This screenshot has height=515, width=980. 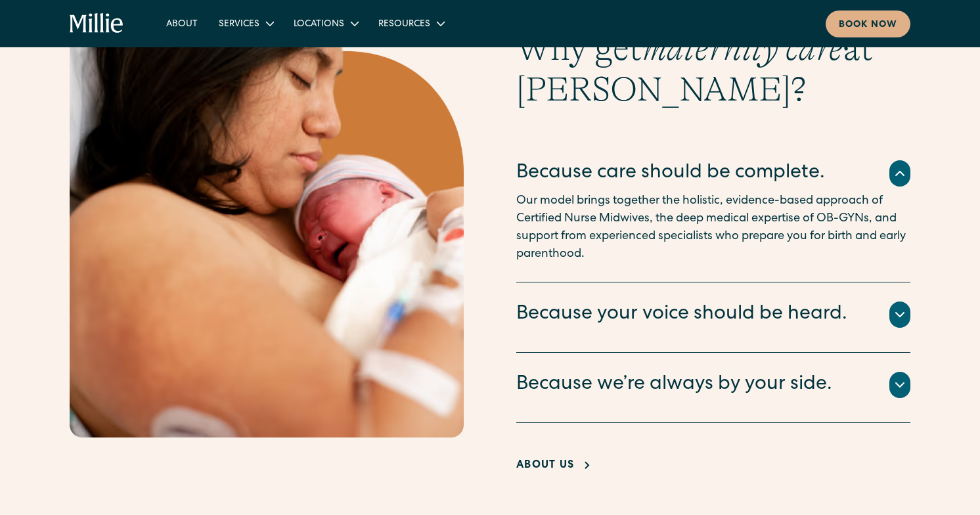 What do you see at coordinates (97, 24) in the screenshot?
I see `a: home` at bounding box center [97, 24].